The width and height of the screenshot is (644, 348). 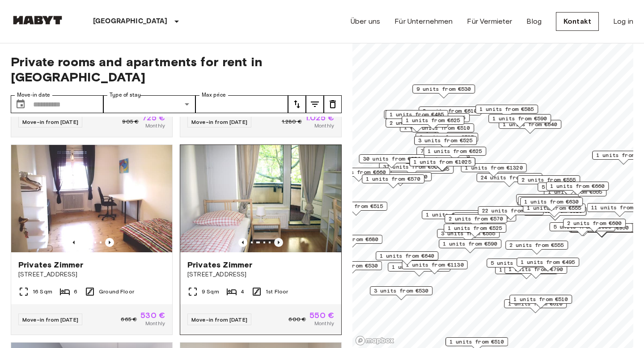 I want to click on img: Habyt, so click(x=38, y=20).